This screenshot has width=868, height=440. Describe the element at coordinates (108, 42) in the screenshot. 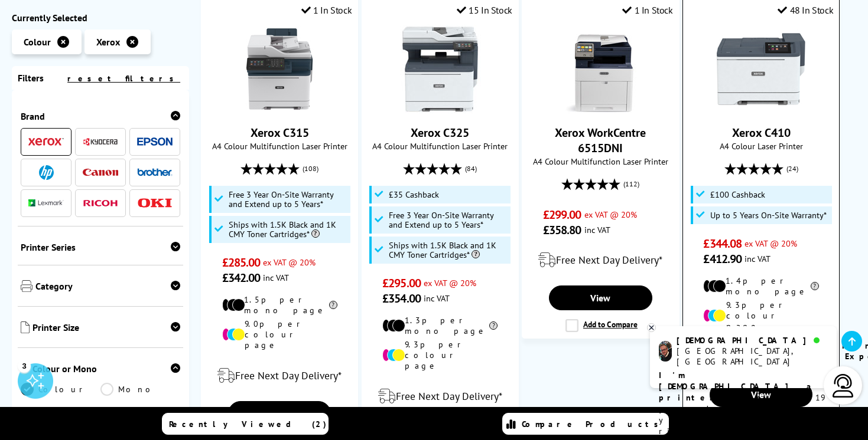

I see `span: Xerox` at that location.